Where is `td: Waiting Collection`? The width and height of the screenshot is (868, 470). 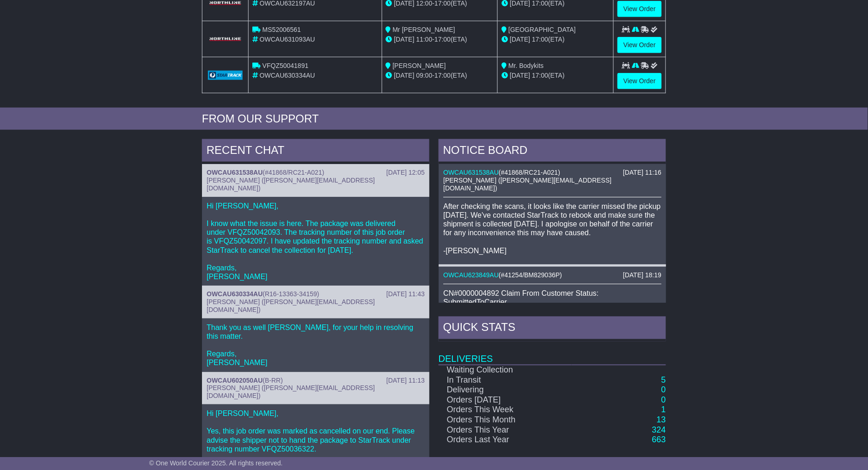
td: Waiting Collection is located at coordinates (505, 370).